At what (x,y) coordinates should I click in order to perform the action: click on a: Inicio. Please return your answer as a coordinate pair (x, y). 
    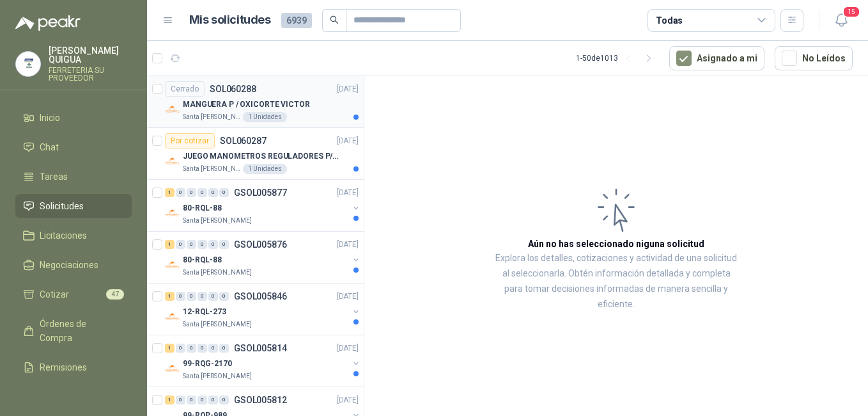
    Looking at the image, I should click on (74, 117).